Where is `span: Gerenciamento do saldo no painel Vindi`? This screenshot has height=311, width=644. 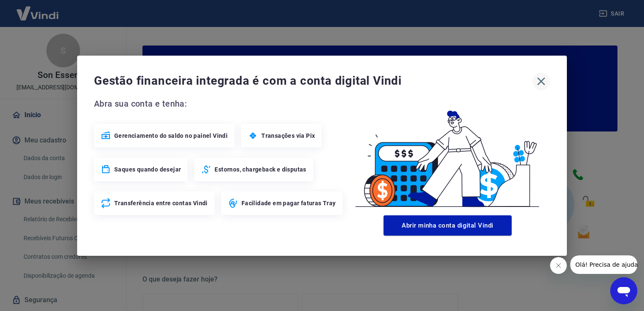
span: Gerenciamento do saldo no painel Vindi is located at coordinates (171, 136).